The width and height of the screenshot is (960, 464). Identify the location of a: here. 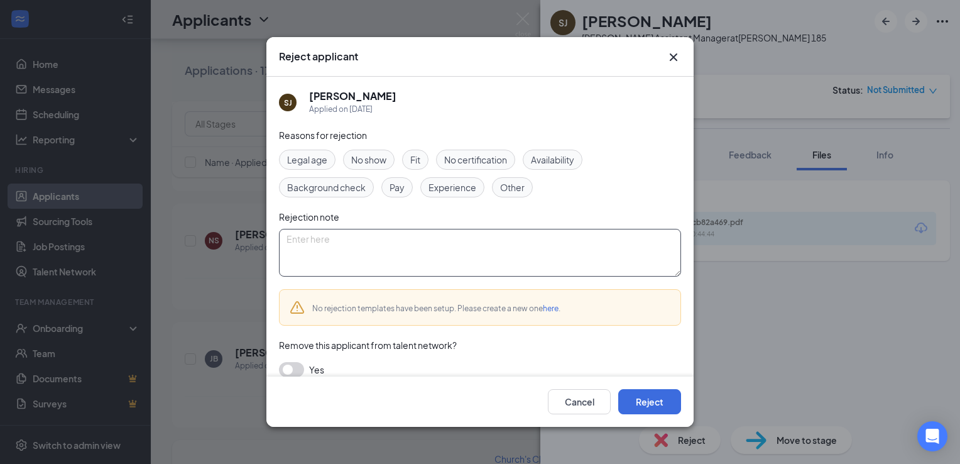
(550, 308).